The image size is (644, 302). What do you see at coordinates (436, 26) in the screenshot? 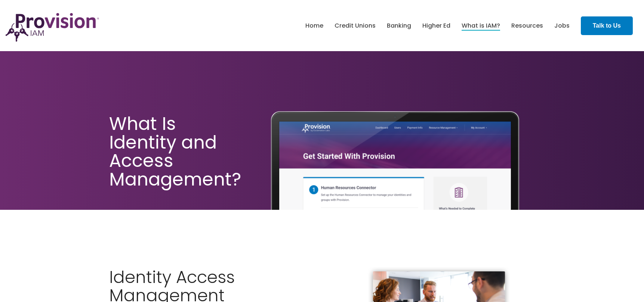
I see `a: Higher Ed` at bounding box center [436, 26].